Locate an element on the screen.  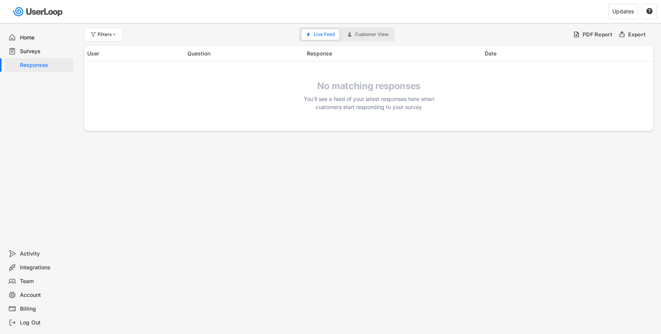
div: Billing is located at coordinates (45, 309).